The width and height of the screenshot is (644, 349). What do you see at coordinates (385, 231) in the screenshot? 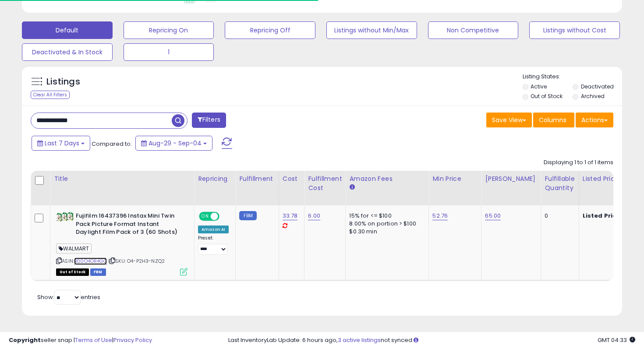
I see `div: $0.30 min` at bounding box center [385, 231].